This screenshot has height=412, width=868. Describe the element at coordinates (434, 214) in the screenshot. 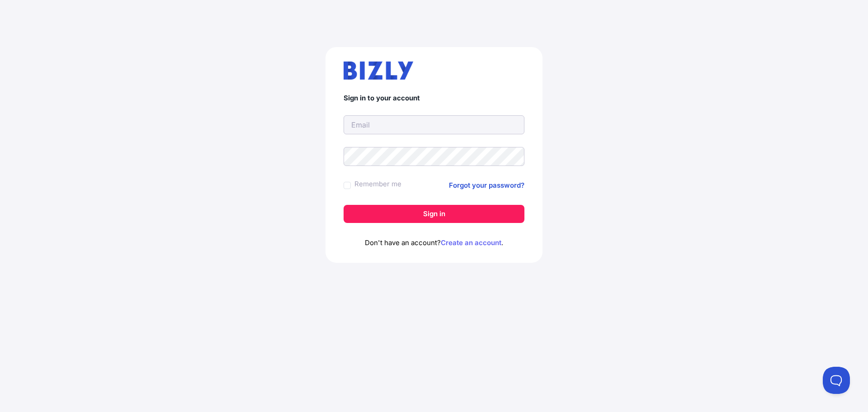

I see `button: Sign in` at that location.